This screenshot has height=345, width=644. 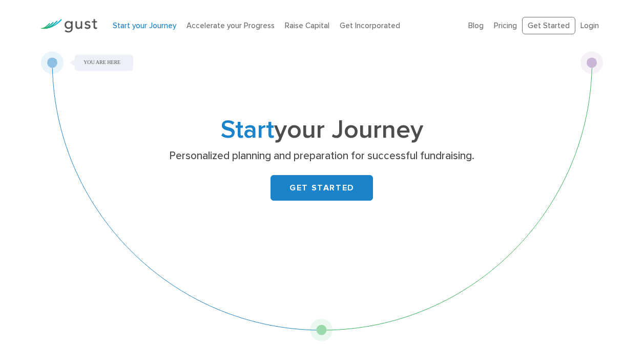 I want to click on a: Blog, so click(x=476, y=25).